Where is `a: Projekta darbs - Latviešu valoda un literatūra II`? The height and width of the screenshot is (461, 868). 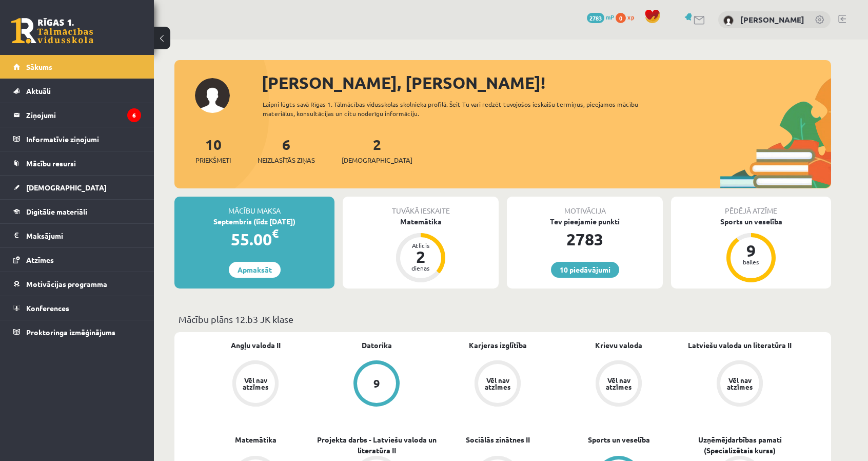
a: Projekta darbs - Latviešu valoda un literatūra II is located at coordinates (376, 445).